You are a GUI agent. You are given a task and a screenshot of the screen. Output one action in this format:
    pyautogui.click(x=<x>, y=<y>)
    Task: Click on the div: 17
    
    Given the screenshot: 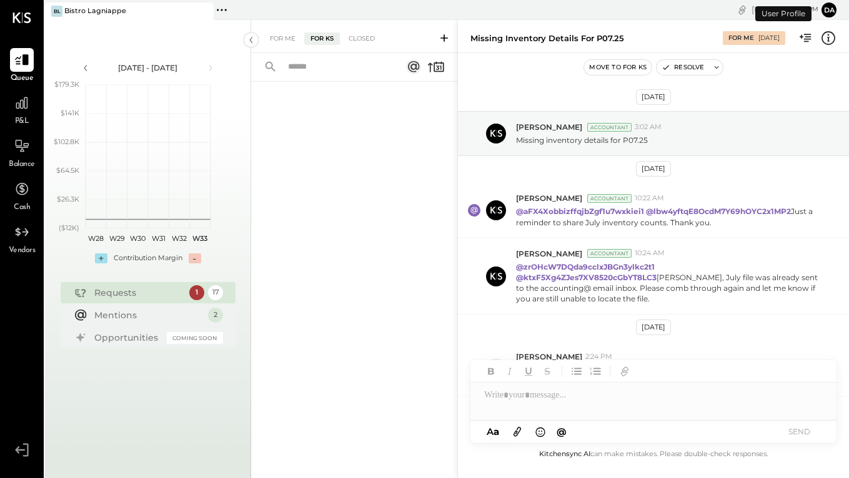 What is the action you would take?
    pyautogui.click(x=215, y=293)
    